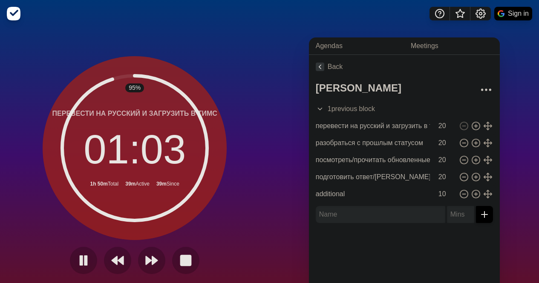 The height and width of the screenshot is (283, 539). Describe the element at coordinates (513, 14) in the screenshot. I see `button: Sign in` at that location.